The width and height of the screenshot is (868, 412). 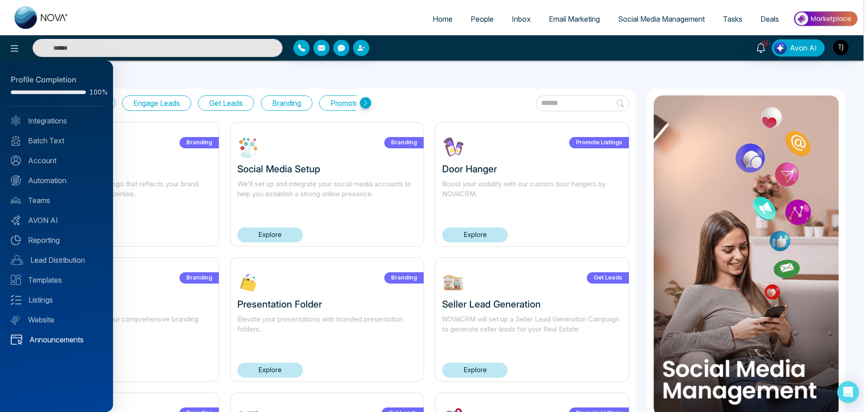 What do you see at coordinates (16, 141) in the screenshot?
I see `img: batch_text_white.png` at bounding box center [16, 141].